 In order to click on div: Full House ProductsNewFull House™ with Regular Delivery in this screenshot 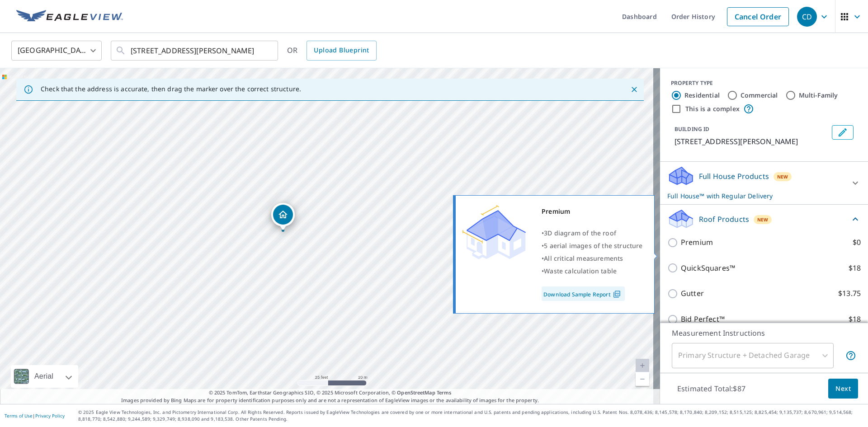, I will do `click(764, 183)`.